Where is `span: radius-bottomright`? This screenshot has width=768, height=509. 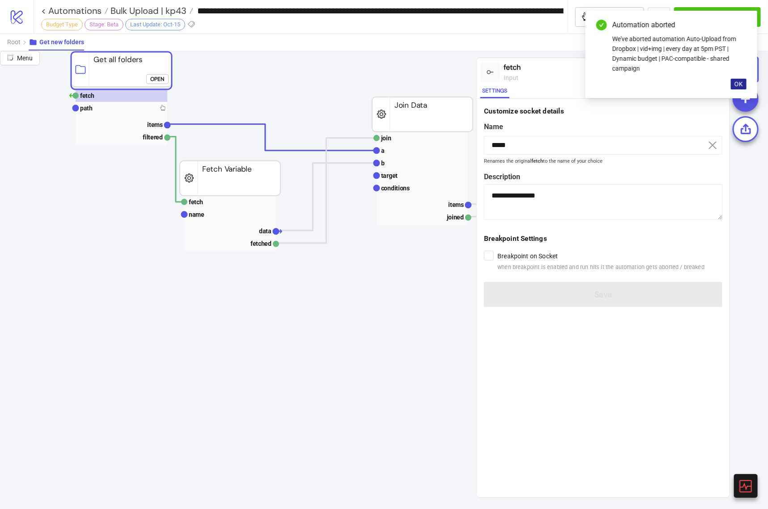
span: radius-bottomright is located at coordinates (10, 58).